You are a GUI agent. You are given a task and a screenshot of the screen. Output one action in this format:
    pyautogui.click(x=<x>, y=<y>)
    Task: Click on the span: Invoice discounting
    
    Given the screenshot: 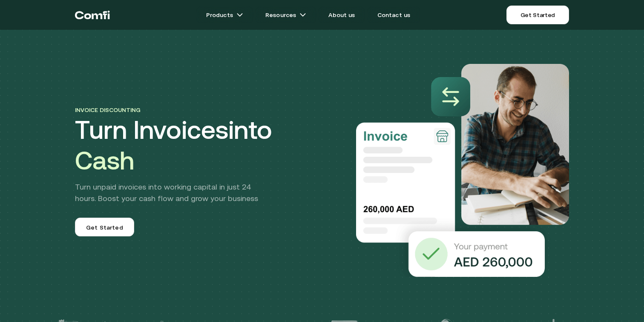 What is the action you would take?
    pyautogui.click(x=108, y=110)
    